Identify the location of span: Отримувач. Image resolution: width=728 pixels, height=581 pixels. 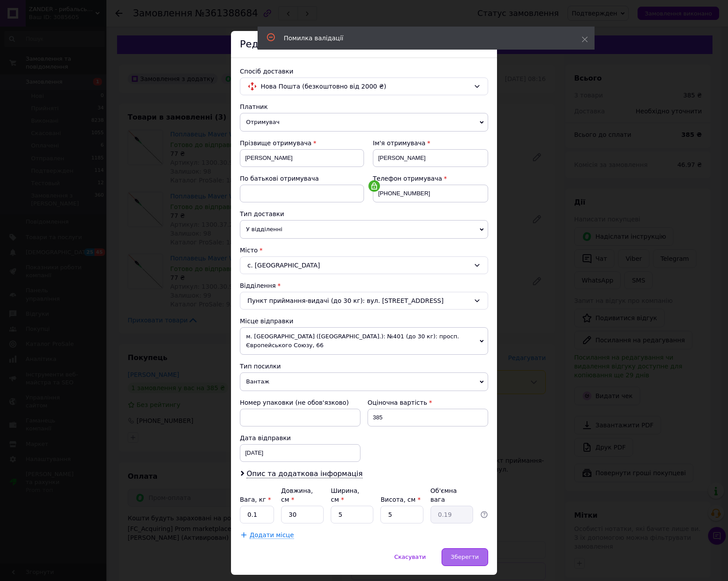
(364, 123).